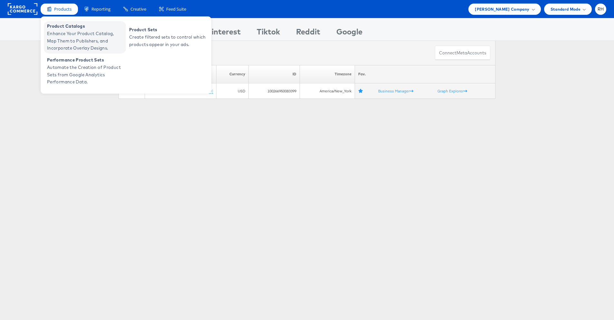  What do you see at coordinates (63, 9) in the screenshot?
I see `span: Products` at bounding box center [63, 9].